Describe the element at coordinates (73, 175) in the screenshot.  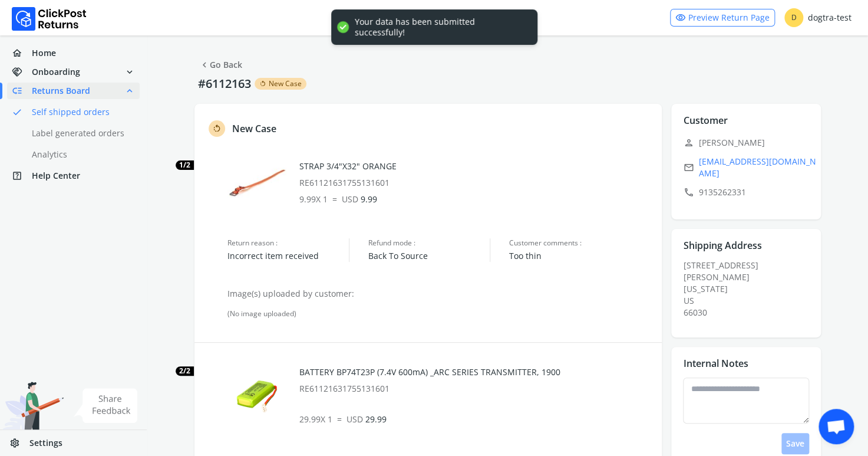
I see `a: help_centerHelp Center` at that location.